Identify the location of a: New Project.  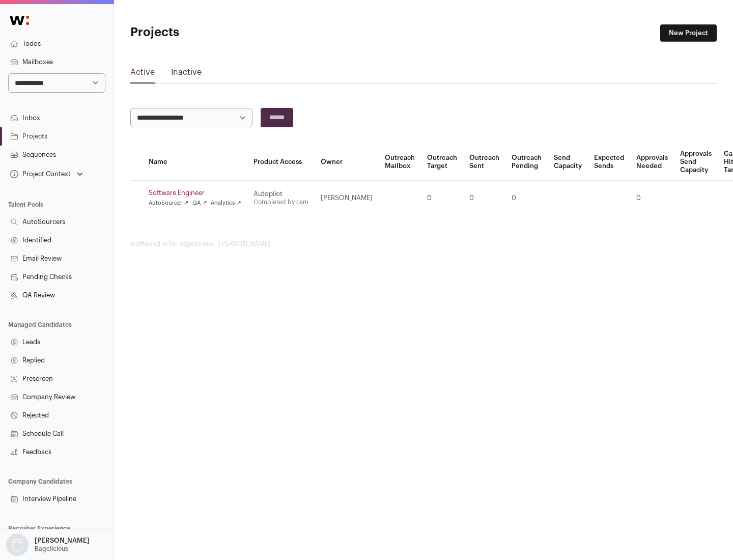
(688, 33).